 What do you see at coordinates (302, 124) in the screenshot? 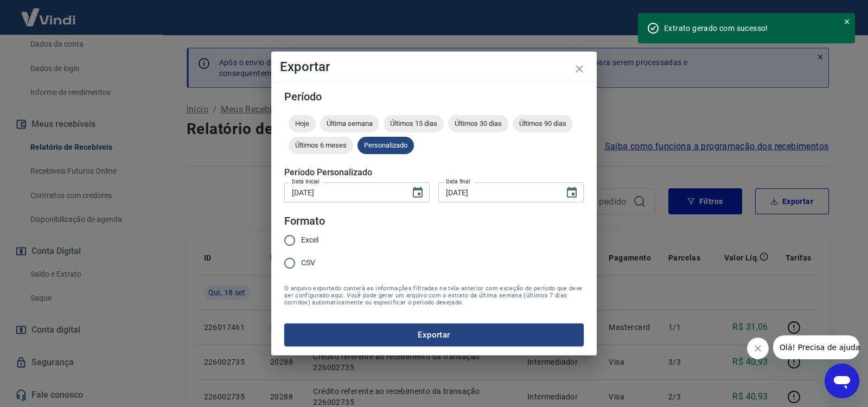
I see `div: Hoje` at bounding box center [302, 124].